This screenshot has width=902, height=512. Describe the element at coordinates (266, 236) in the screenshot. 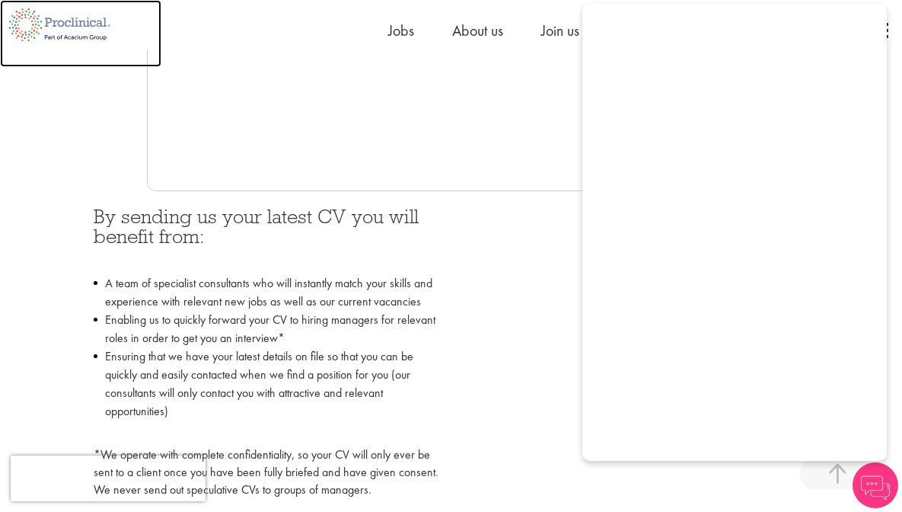

I see `h3: By sending us your latest CV you will benefit from:` at that location.